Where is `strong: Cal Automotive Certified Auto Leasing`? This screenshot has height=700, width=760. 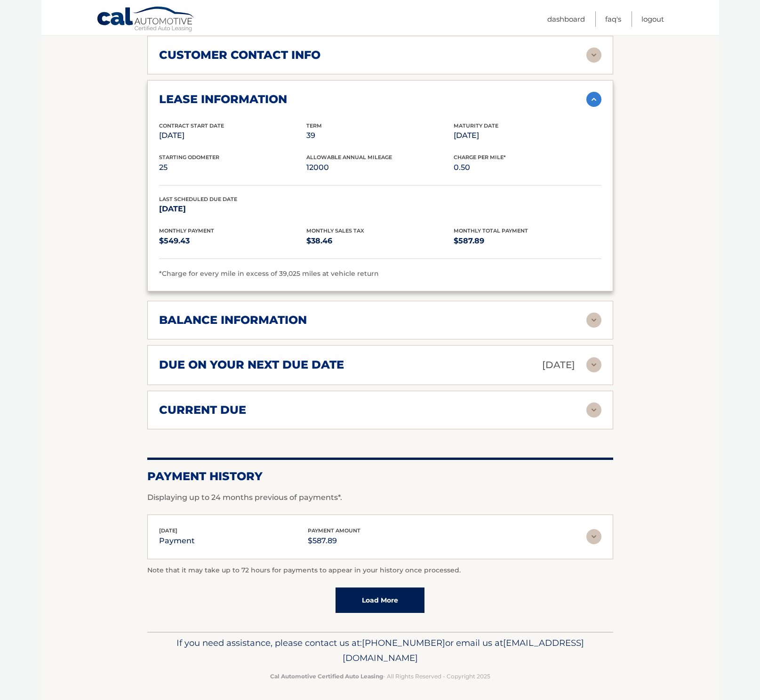
strong: Cal Automotive Certified Auto Leasing is located at coordinates (326, 676).